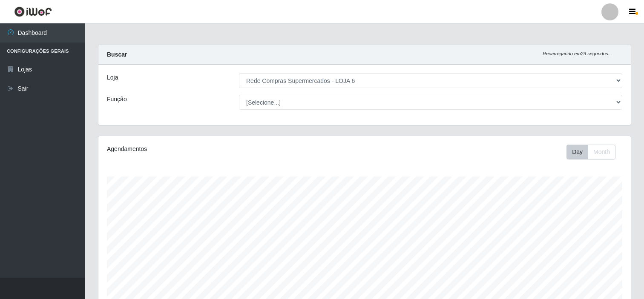  What do you see at coordinates (601, 152) in the screenshot?
I see `button: Month` at bounding box center [601, 152].